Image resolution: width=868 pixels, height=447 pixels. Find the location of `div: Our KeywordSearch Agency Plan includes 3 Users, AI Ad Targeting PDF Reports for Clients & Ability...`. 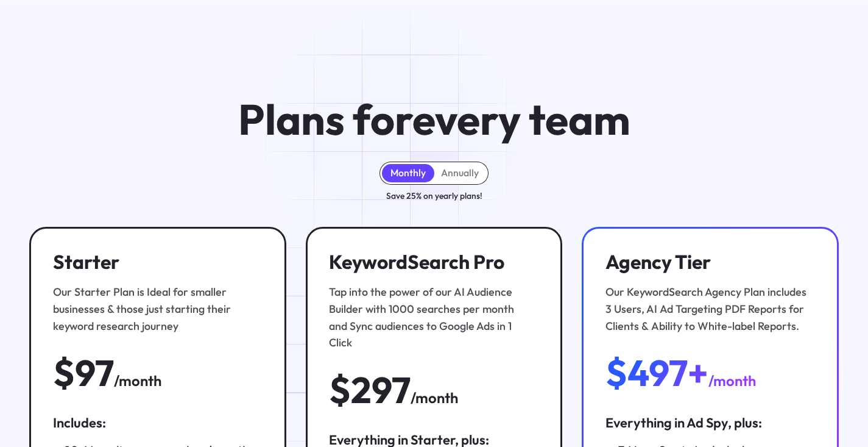

div: Our KeywordSearch Agency Plan includes 3 Users, AI Ad Targeting PDF Reports for Clients & Ability... is located at coordinates (707, 309).